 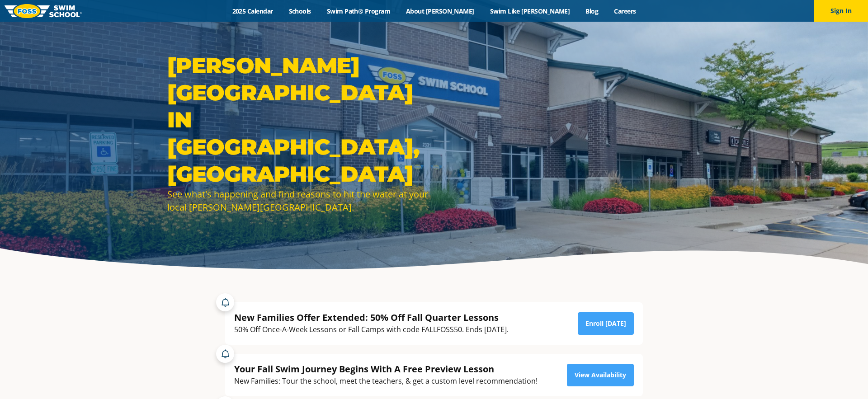 I want to click on a: 2025 Calendar, so click(x=252, y=11).